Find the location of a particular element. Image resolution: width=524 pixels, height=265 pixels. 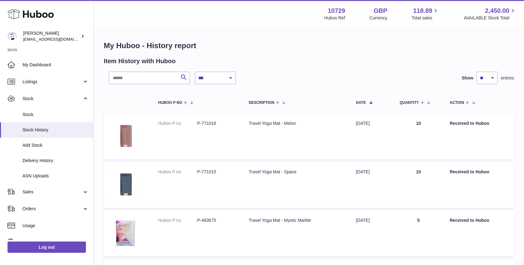

div: Huboo Ref is located at coordinates (334, 18).